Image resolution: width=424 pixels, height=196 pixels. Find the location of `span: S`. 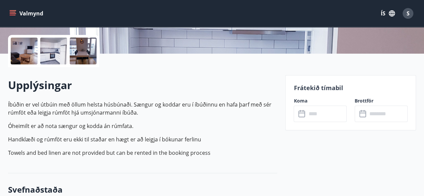

span: S is located at coordinates (408, 13).